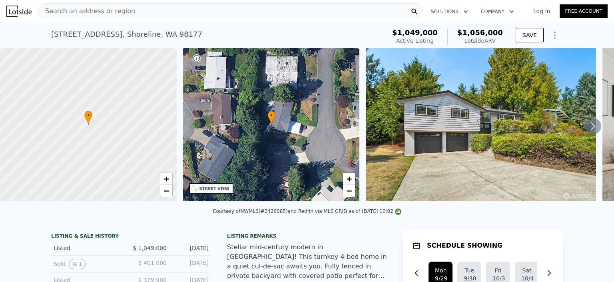  I want to click on span: Active Listing, so click(415, 41).